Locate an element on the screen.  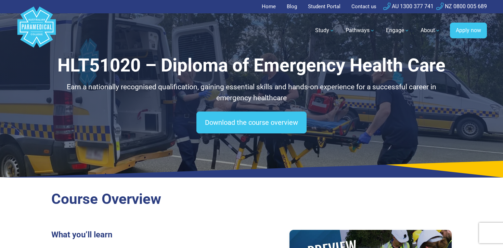
h3: What you’ll learn is located at coordinates (149, 235).